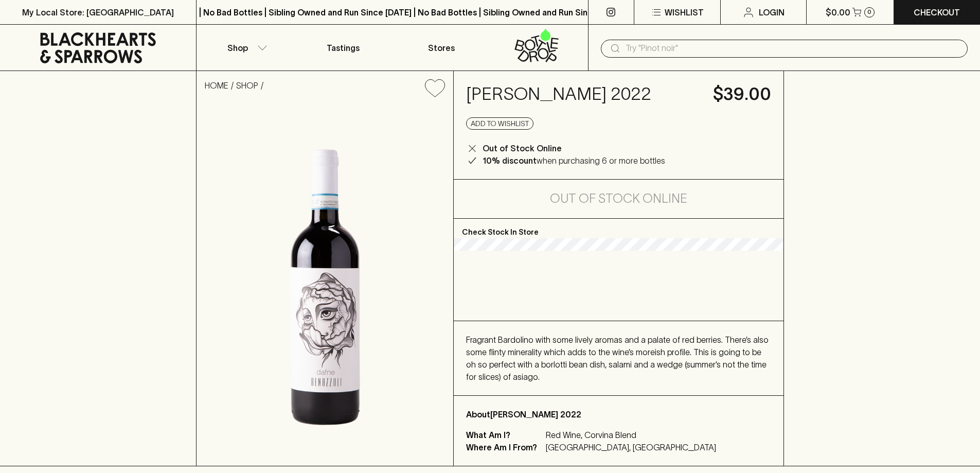 Image resolution: width=980 pixels, height=473 pixels. I want to click on a: SHOP, so click(247, 86).